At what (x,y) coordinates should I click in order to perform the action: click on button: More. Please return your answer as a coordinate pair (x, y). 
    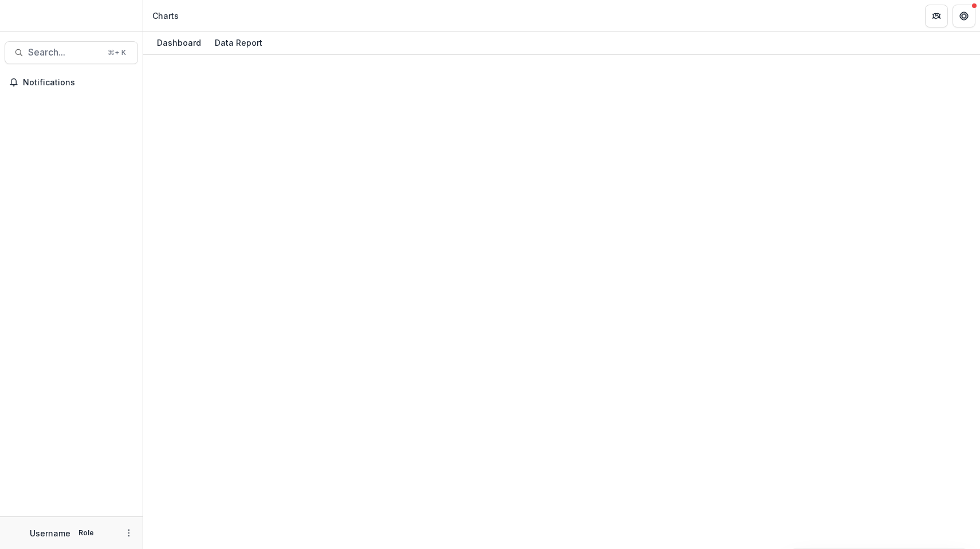
    Looking at the image, I should click on (129, 533).